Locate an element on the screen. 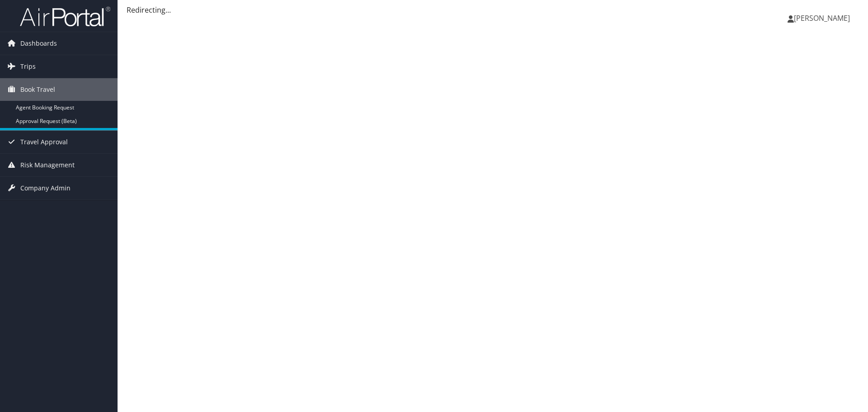  span: Dashboards is located at coordinates (38, 44).